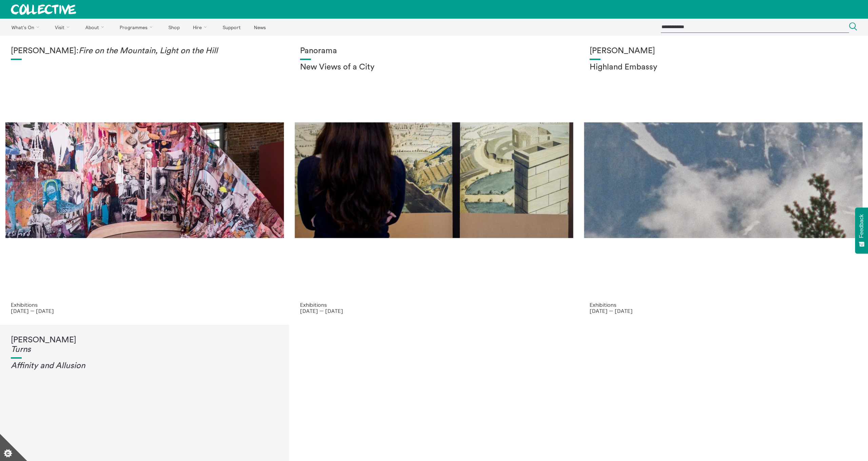  Describe the element at coordinates (96, 27) in the screenshot. I see `a: About` at that location.